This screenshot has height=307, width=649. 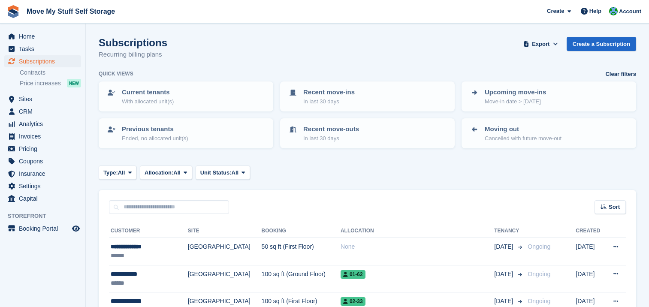 What do you see at coordinates (74, 83) in the screenshot?
I see `div: NEW` at bounding box center [74, 83].